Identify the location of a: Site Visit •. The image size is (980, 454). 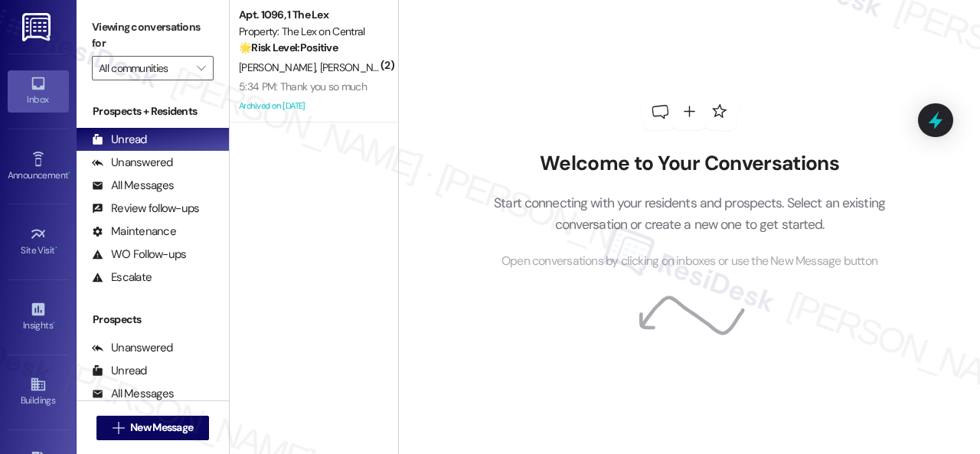
(38, 242).